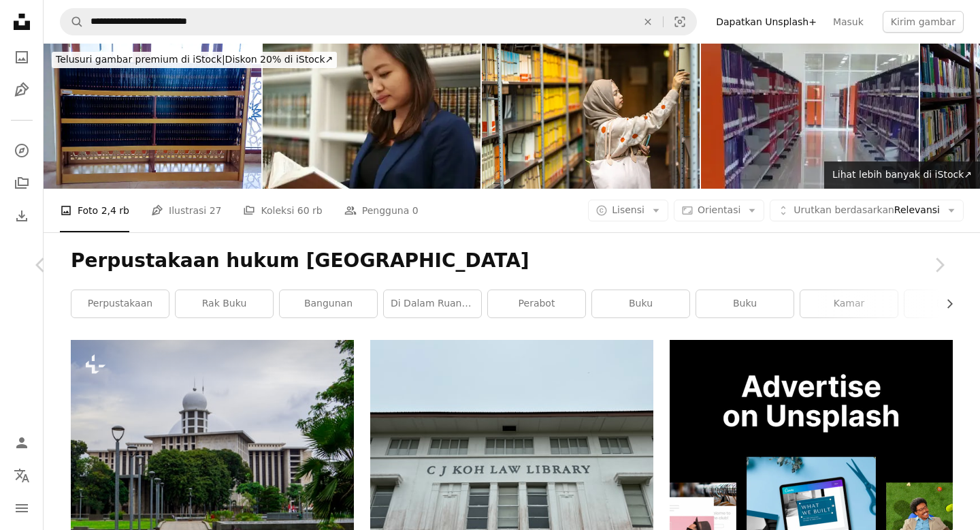 This screenshot has height=530, width=980. What do you see at coordinates (680, 21) in the screenshot?
I see `button: Pencarian visual` at bounding box center [680, 21].